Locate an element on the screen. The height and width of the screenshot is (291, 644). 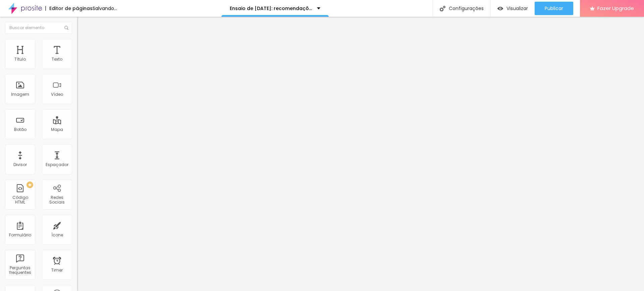
div: Divisor is located at coordinates (20, 165).